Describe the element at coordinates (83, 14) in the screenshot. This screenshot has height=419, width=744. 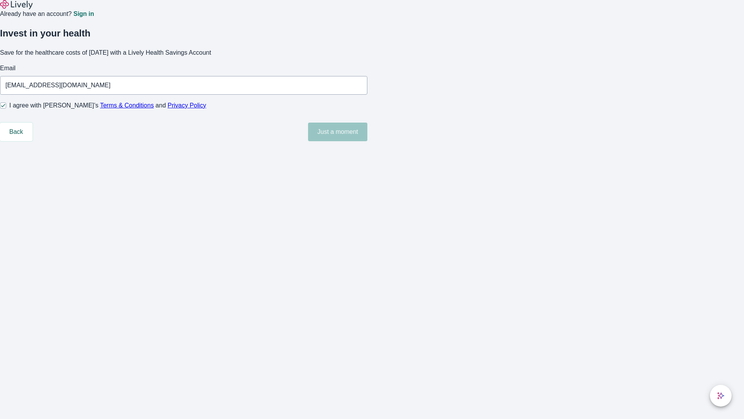
I see `div: Sign in` at that location.